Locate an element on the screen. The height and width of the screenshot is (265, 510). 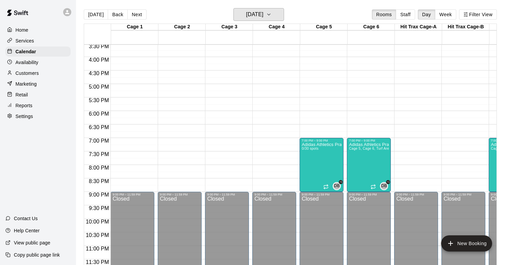
span: 10:30 PM is located at coordinates (97, 235).